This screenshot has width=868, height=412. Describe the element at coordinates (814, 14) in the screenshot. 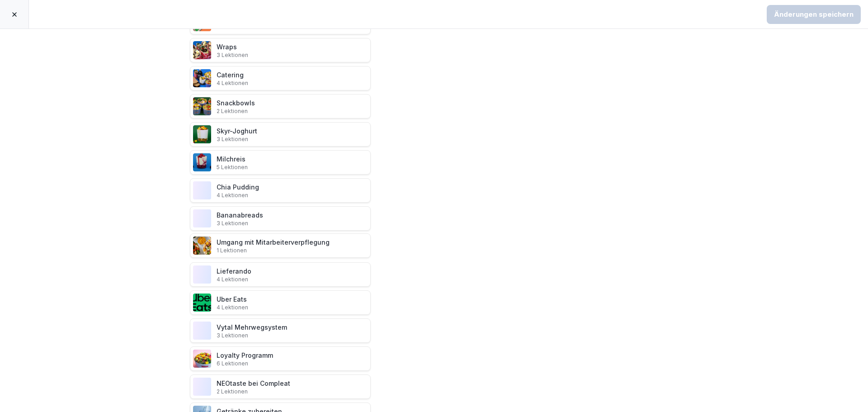

I see `div: Änderungen speichern` at that location.